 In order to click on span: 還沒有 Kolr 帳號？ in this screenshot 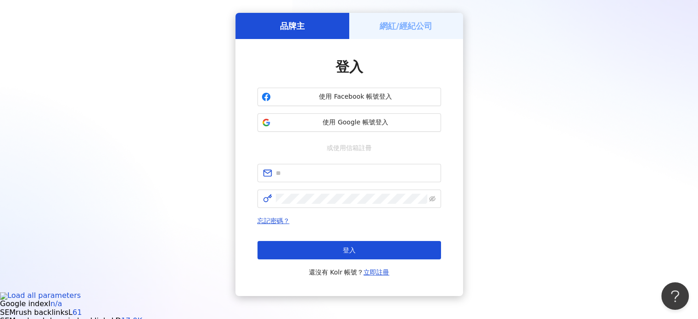, I will do `click(349, 272)`.